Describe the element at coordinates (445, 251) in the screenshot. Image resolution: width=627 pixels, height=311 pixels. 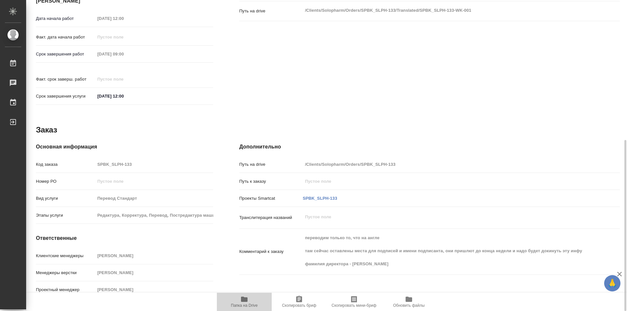
I see `textarea: переводим только то, что на англе там сейчас оставлены места для подписей и имени подписанта, они...` at that location.